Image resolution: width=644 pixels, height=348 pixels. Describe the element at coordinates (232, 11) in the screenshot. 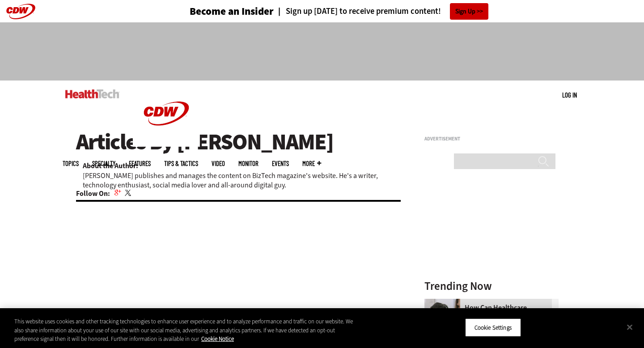

I see `h3: Become an Insider` at that location.